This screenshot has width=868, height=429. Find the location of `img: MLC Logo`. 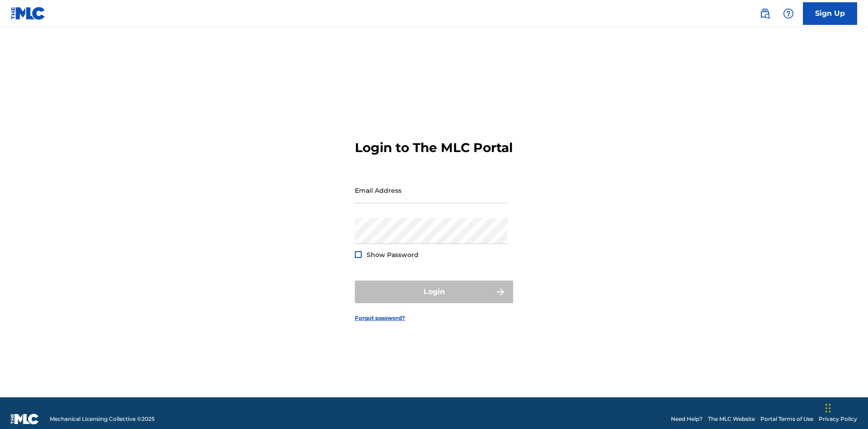

img: MLC Logo is located at coordinates (28, 13).